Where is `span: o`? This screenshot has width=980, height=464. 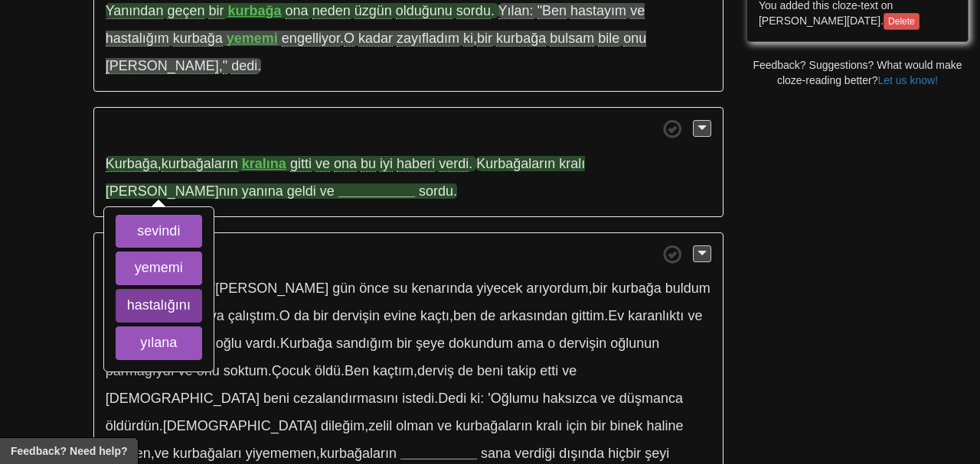
span: o is located at coordinates (551, 343).